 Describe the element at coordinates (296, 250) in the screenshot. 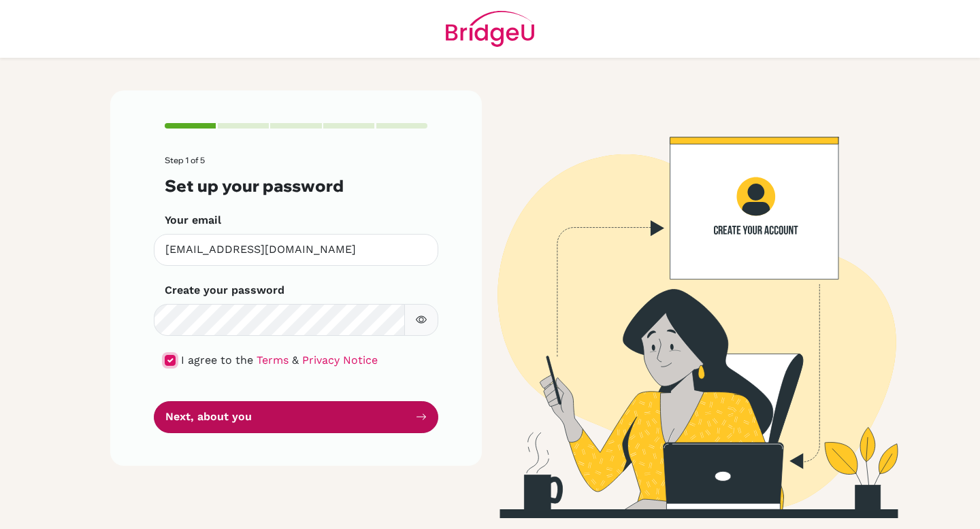

I see `input: Insert your email*` at that location.